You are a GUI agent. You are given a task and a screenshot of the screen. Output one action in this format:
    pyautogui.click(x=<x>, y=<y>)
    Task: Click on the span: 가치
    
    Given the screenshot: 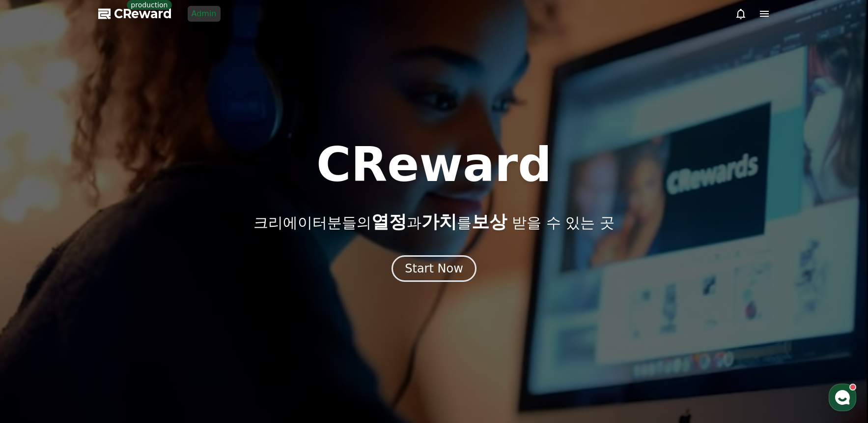 What is the action you would take?
    pyautogui.click(x=439, y=221)
    